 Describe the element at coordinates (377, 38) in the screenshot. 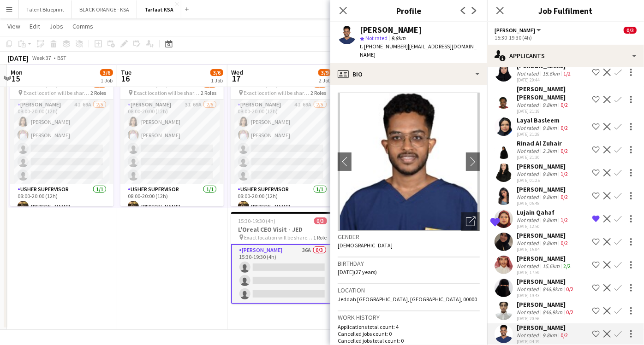

I see `span: Not rated` at that location.